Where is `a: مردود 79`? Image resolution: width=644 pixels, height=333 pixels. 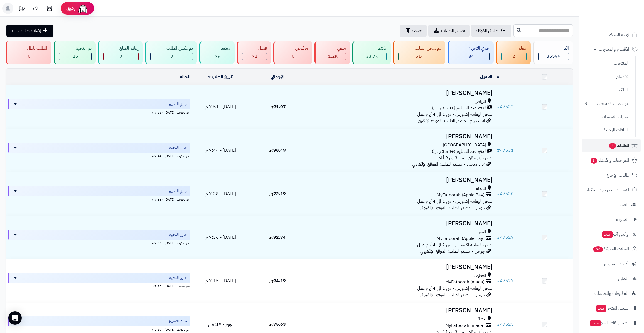 a: مردود 79 is located at coordinates (217, 53).